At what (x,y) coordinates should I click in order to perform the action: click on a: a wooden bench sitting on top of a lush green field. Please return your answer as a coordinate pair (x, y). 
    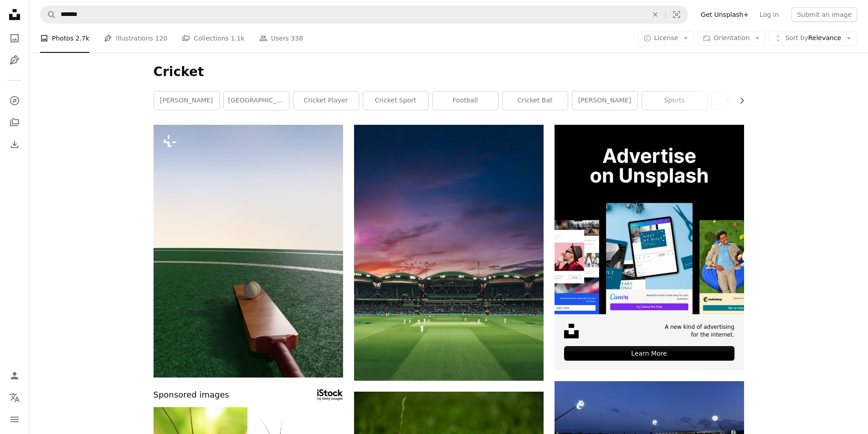
    Looking at the image, I should click on (249, 251).